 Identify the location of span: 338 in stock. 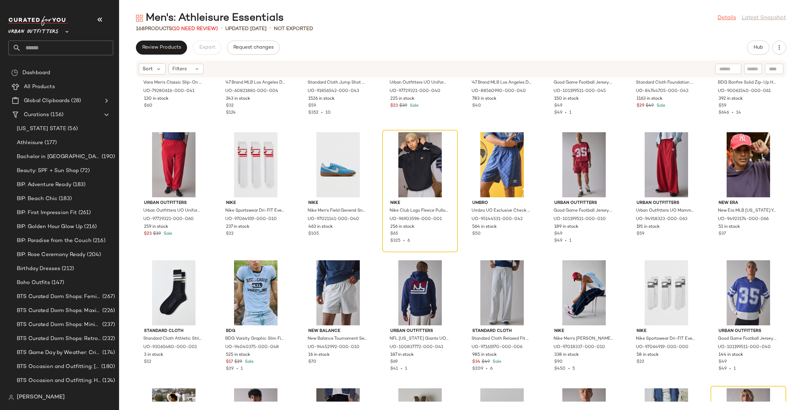
(566, 355).